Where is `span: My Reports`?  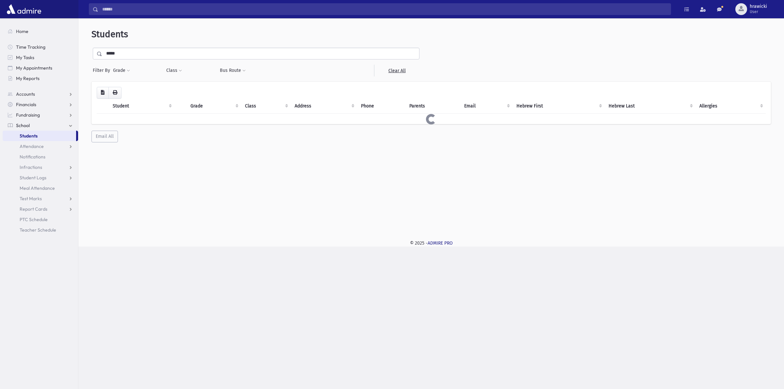 span: My Reports is located at coordinates (28, 78).